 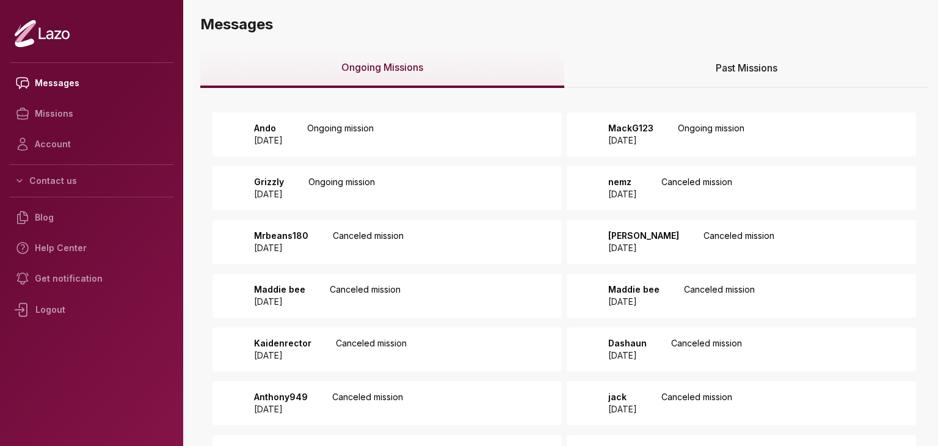 What do you see at coordinates (92, 144) in the screenshot?
I see `a: Account` at bounding box center [92, 144].